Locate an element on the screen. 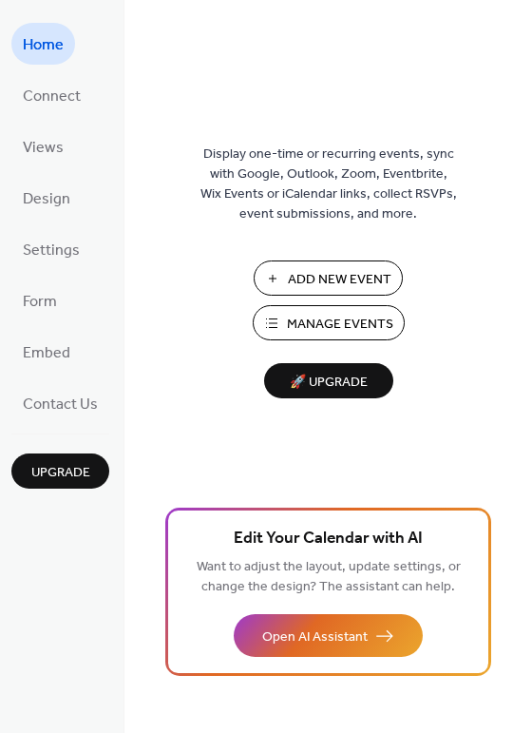 This screenshot has height=733, width=532. span: Manage Events is located at coordinates (340, 324).